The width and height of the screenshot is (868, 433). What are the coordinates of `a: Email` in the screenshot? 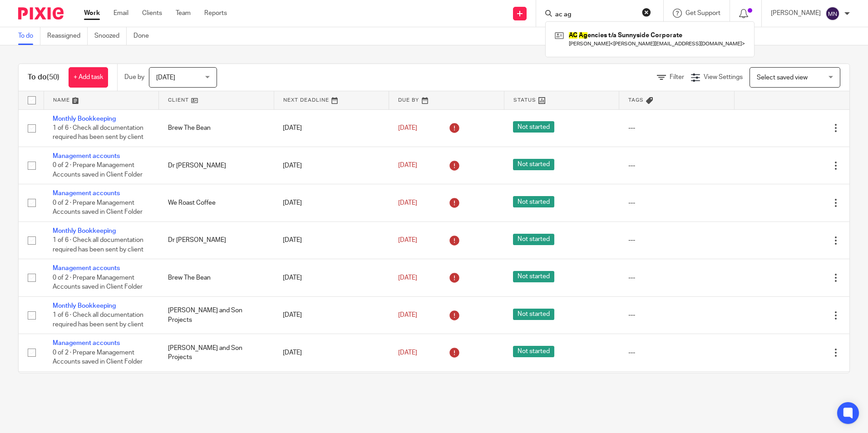 It's located at (121, 13).